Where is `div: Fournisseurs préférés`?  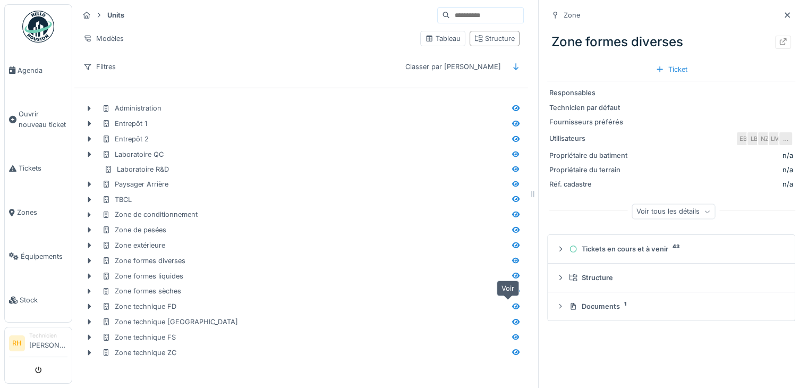
div: Fournisseurs préférés is located at coordinates (589, 122).